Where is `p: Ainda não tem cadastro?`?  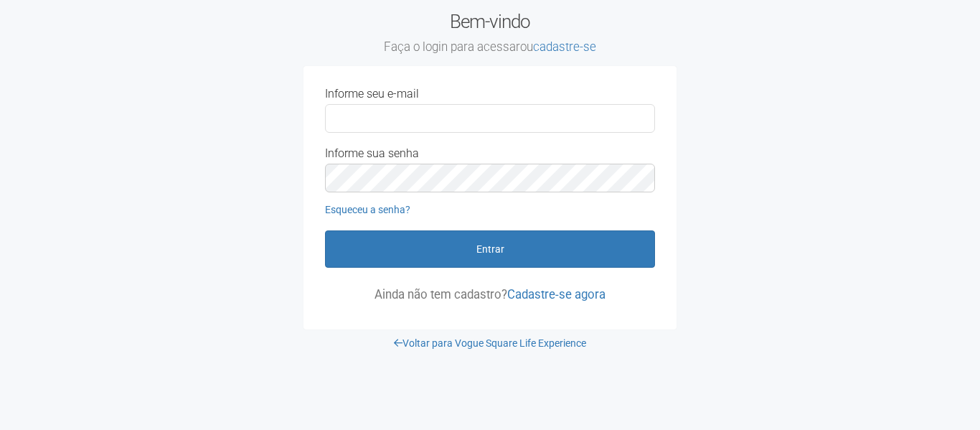 p: Ainda não tem cadastro? is located at coordinates (490, 294).